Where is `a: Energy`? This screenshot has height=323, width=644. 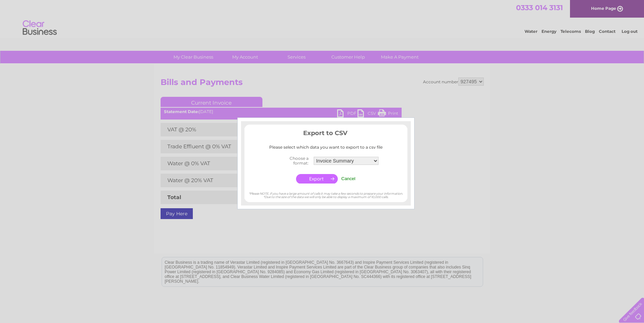 a: Energy is located at coordinates (548, 31).